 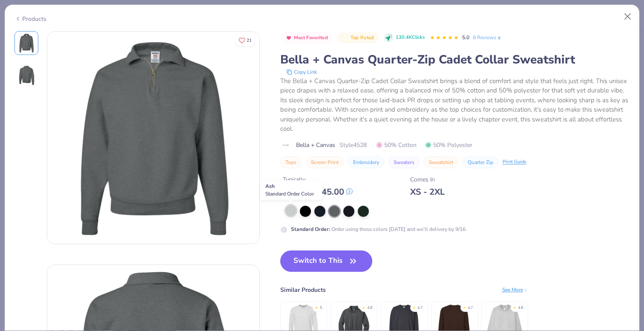 I want to click on div: Comes In, so click(x=427, y=179).